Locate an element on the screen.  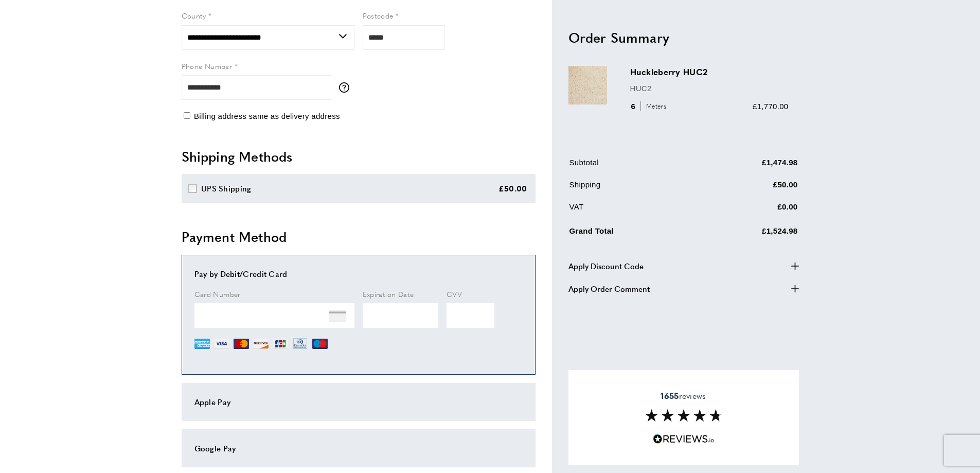
td: £0.00 is located at coordinates (747, 210).